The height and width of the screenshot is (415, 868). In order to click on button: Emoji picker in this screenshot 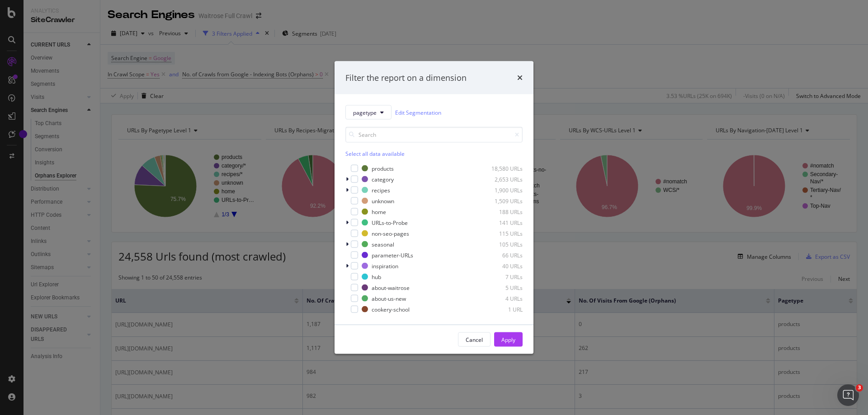, I will do `click(17, 300)`.